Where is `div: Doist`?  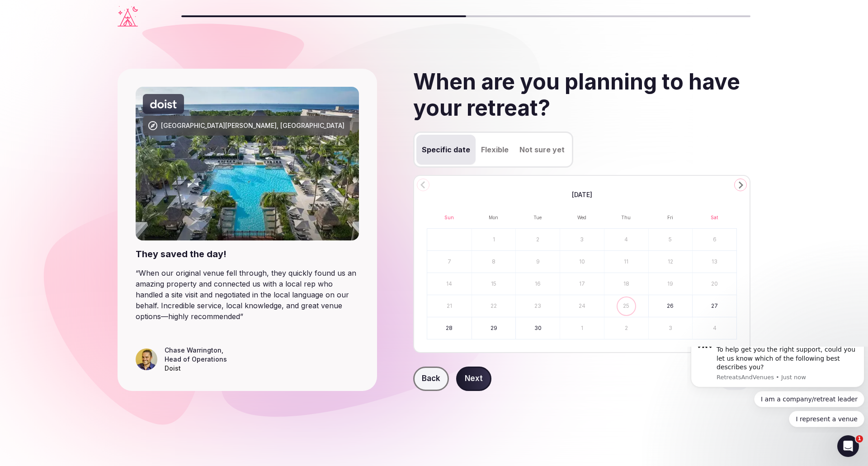
div: Doist is located at coordinates (196, 368).